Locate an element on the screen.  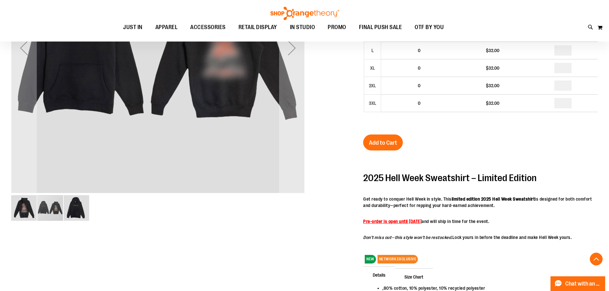
span: JUST IN is located at coordinates (133, 27).